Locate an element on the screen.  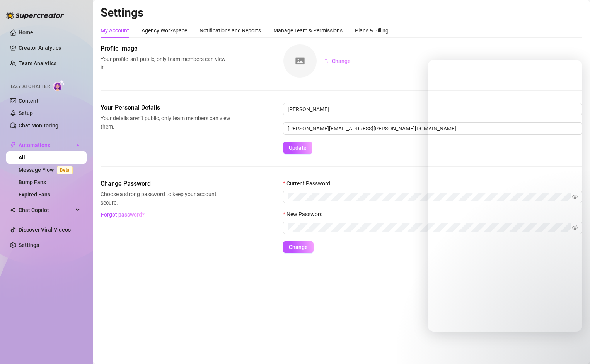
a: All is located at coordinates (21, 158).